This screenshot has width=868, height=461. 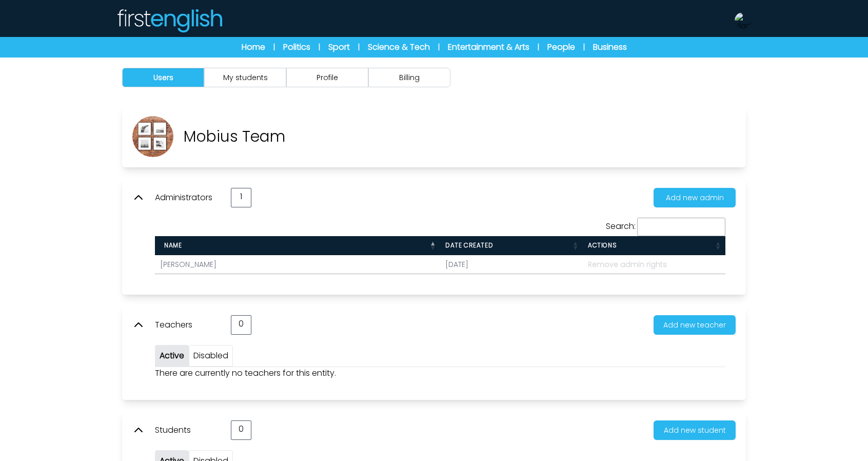 What do you see at coordinates (654, 245) in the screenshot?
I see `th: Actions : activate to sort column ascending` at bounding box center [654, 245].